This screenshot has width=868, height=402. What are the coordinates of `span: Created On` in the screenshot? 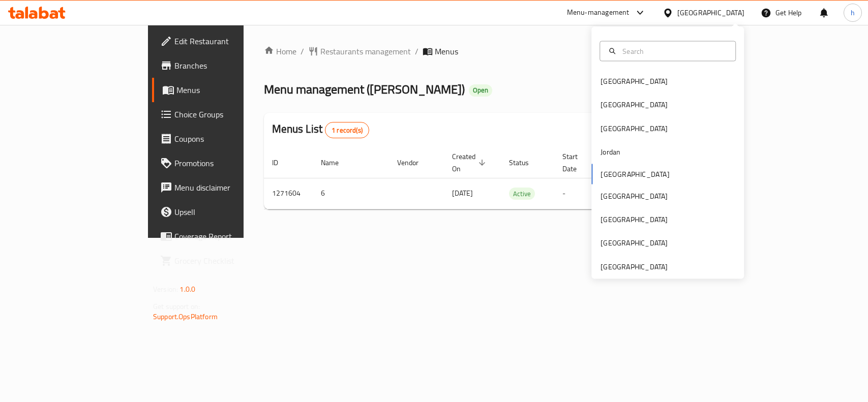 It's located at (470, 162).